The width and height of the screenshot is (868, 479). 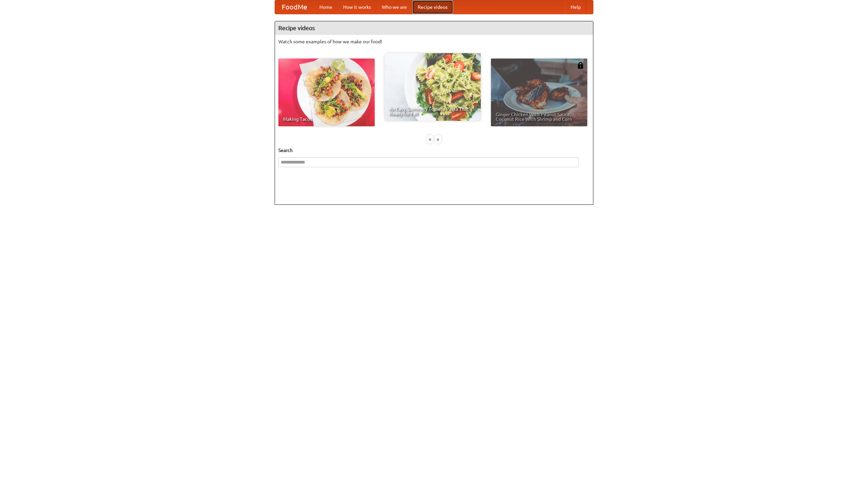 I want to click on a: Who we are, so click(x=394, y=7).